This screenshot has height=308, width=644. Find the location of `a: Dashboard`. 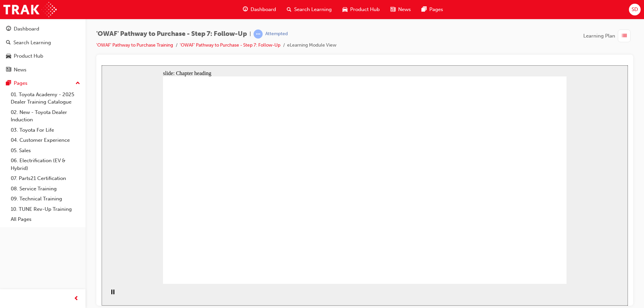

a: Dashboard is located at coordinates (43, 29).